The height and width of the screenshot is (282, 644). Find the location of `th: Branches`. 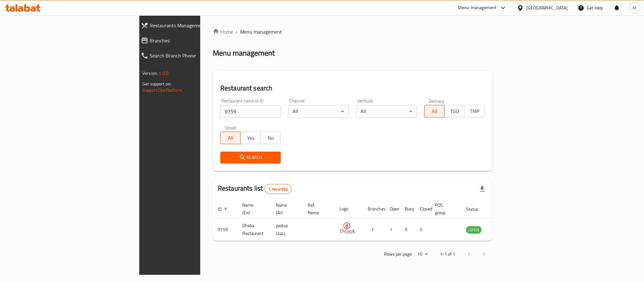

th: Branches is located at coordinates (374, 209).